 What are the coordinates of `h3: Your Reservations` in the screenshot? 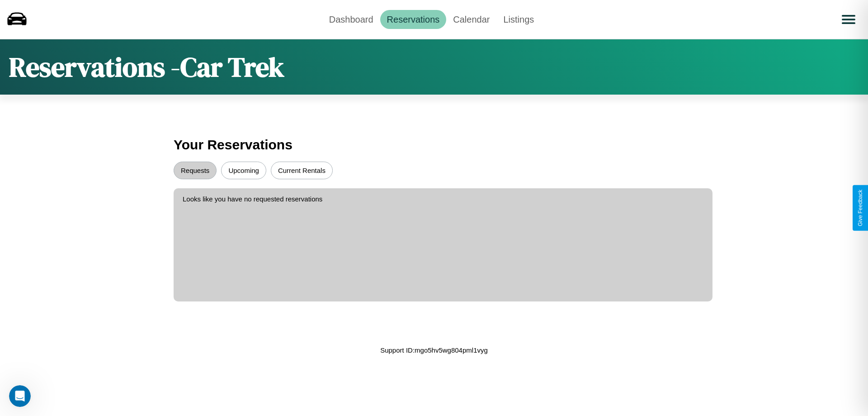 It's located at (434, 145).